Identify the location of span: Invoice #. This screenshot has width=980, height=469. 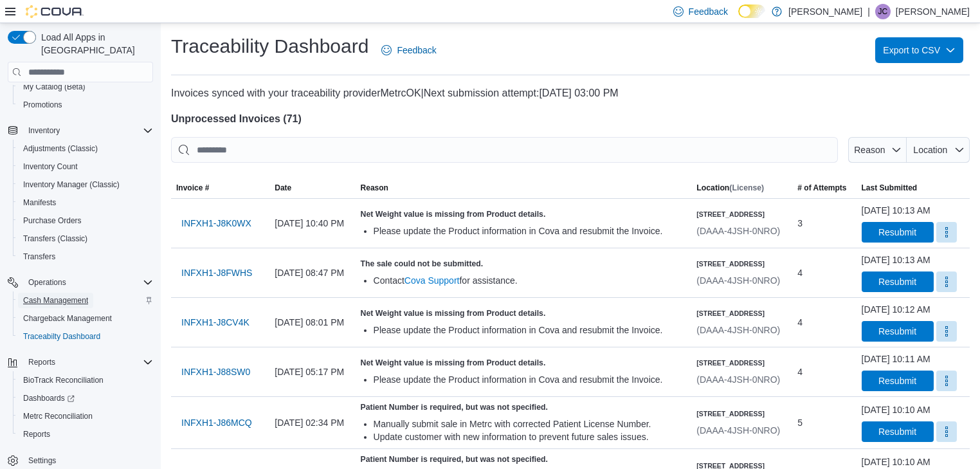
(193, 188).